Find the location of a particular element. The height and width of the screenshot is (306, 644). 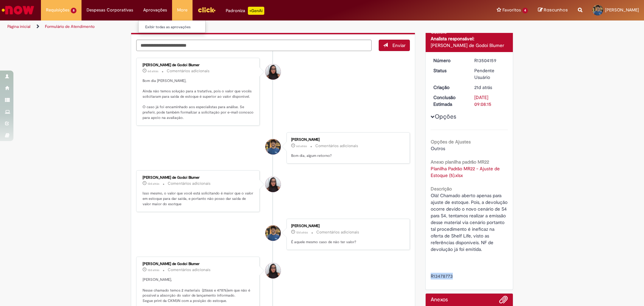

button: Enviar is located at coordinates (394, 45).